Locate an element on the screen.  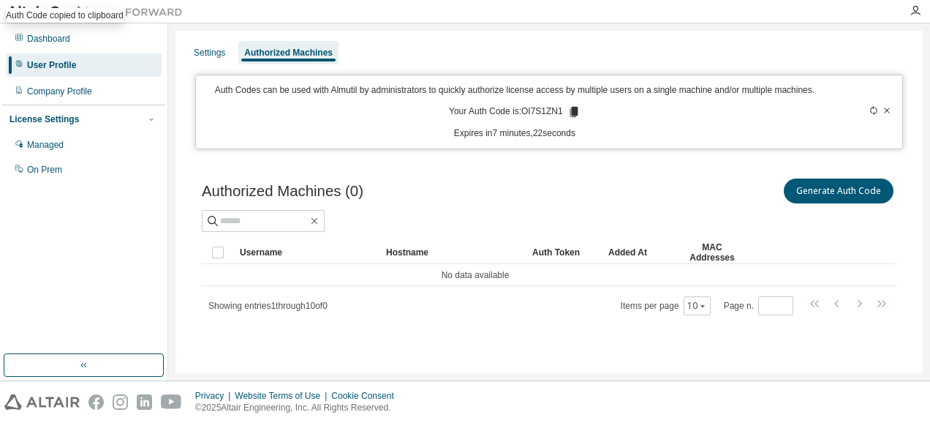
img: instagram.svg is located at coordinates (120, 401).